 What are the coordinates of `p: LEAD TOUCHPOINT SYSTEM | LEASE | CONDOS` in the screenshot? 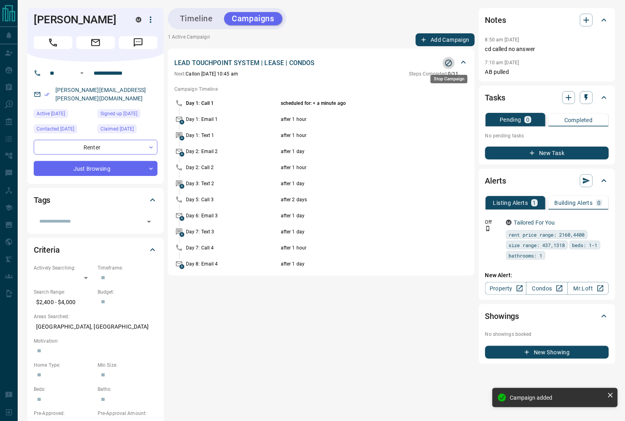 It's located at (244, 63).